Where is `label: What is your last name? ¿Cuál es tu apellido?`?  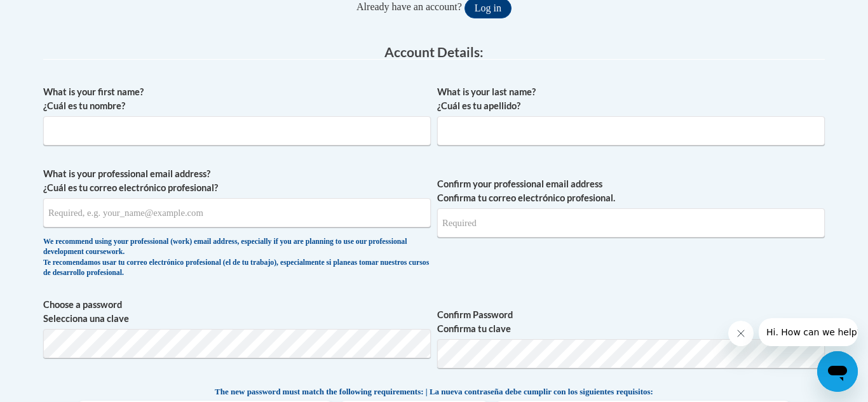 label: What is your last name? ¿Cuál es tu apellido? is located at coordinates (631, 99).